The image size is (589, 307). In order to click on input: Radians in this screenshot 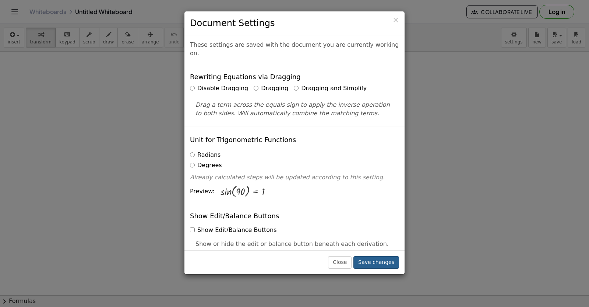, I will do `click(192, 155)`.